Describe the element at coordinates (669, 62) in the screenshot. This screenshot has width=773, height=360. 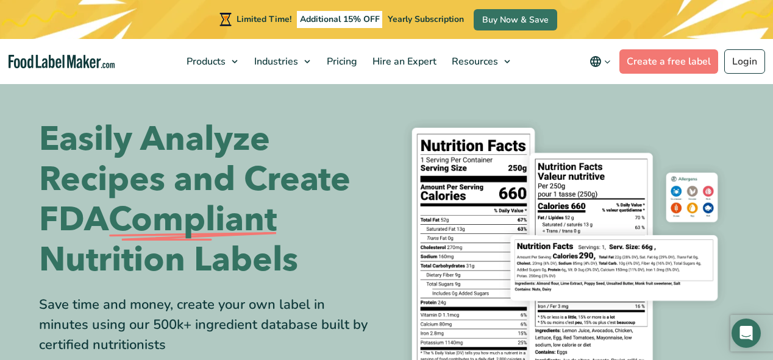
I see `a: Create a free label` at that location.